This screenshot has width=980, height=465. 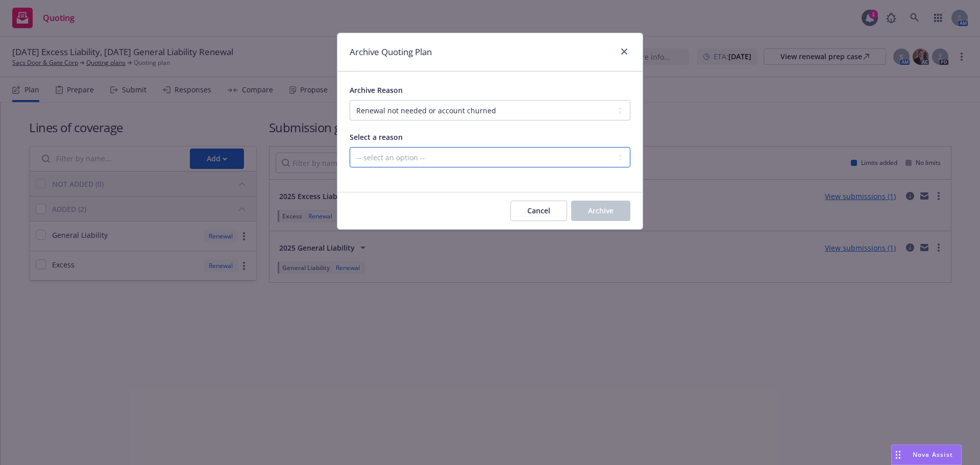 I want to click on button: Cancel, so click(x=539, y=211).